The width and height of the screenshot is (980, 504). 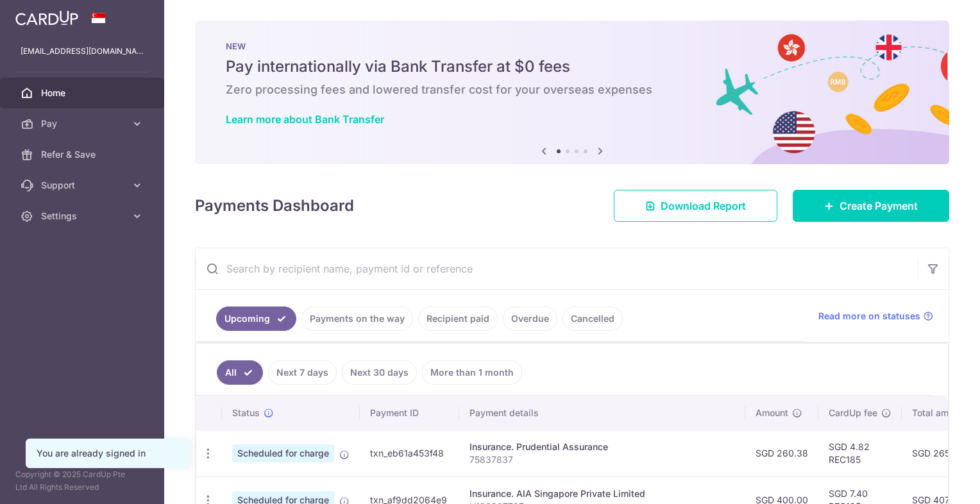 What do you see at coordinates (602, 447) in the screenshot?
I see `div: Insurance. Prudential Assurance` at bounding box center [602, 447].